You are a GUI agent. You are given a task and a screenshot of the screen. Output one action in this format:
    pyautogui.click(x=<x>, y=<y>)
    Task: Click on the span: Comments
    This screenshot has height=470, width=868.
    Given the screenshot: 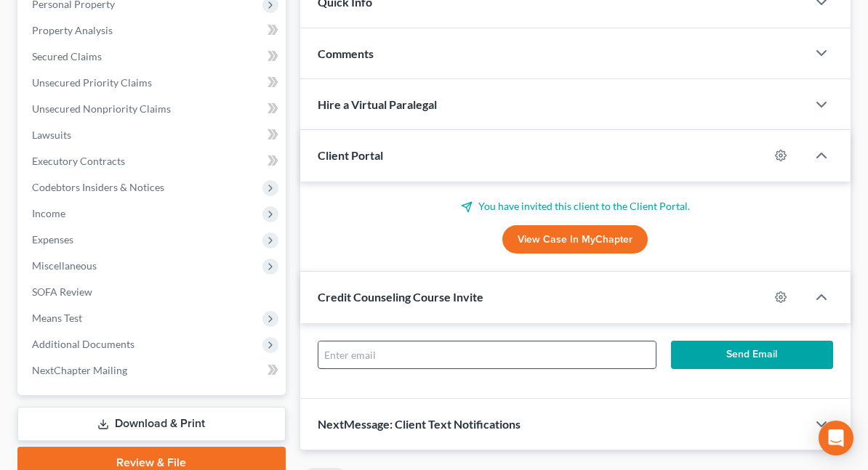 What is the action you would take?
    pyautogui.click(x=345, y=53)
    